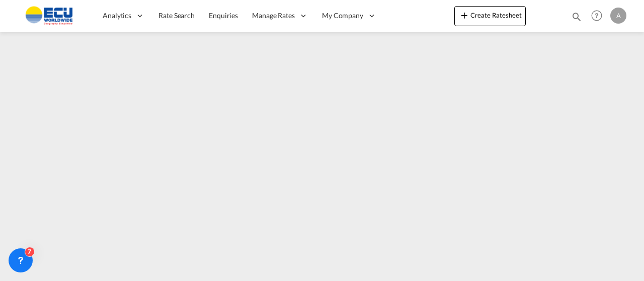 The height and width of the screenshot is (281, 644). What do you see at coordinates (464, 15) in the screenshot?
I see `md-icon: icon-plus 400-fg` at bounding box center [464, 15].